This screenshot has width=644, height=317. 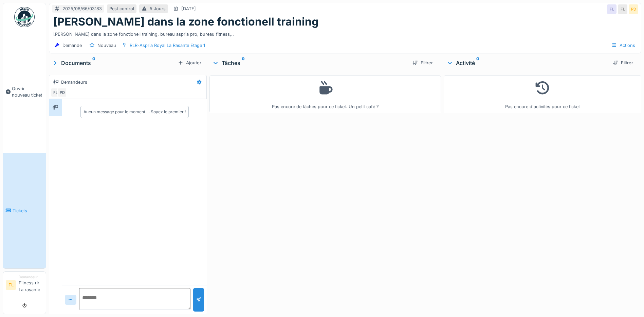 What do you see at coordinates (82, 9) in the screenshot?
I see `div: 2025/08/66/03183` at bounding box center [82, 9].